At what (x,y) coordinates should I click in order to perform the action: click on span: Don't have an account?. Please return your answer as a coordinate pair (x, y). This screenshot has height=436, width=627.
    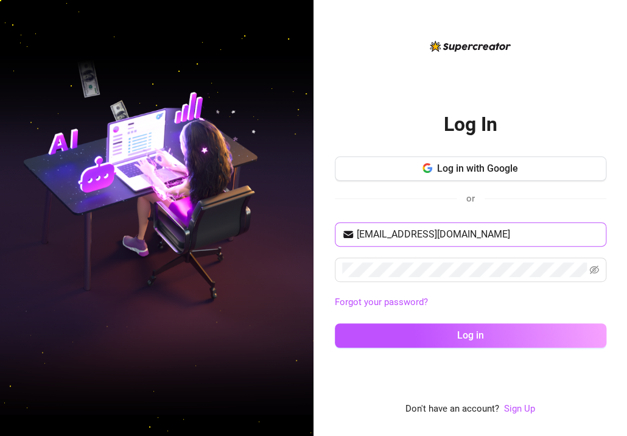
    Looking at the image, I should click on (453, 409).